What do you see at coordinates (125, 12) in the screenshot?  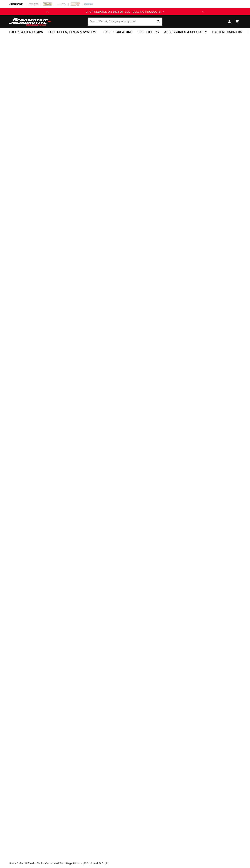 I see `div: 1 of 2` at bounding box center [125, 12].